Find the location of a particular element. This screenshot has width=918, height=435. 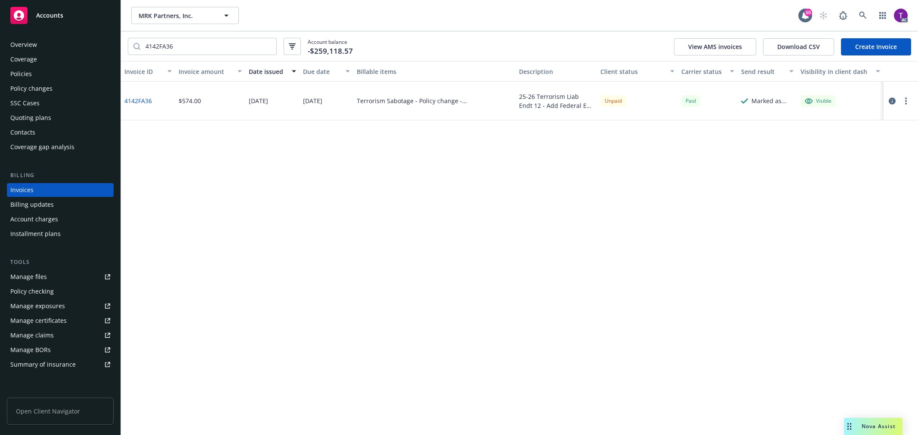

button: View AMS invoices is located at coordinates (715, 47).